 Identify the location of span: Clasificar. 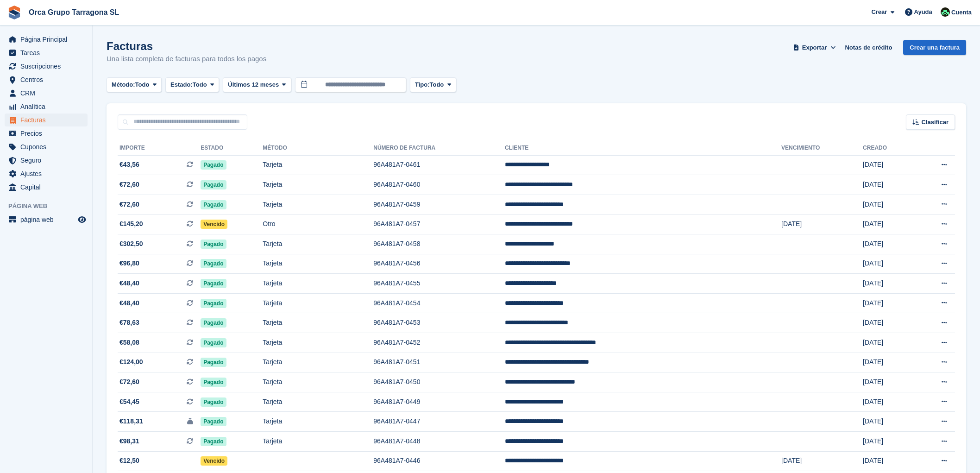
(935, 122).